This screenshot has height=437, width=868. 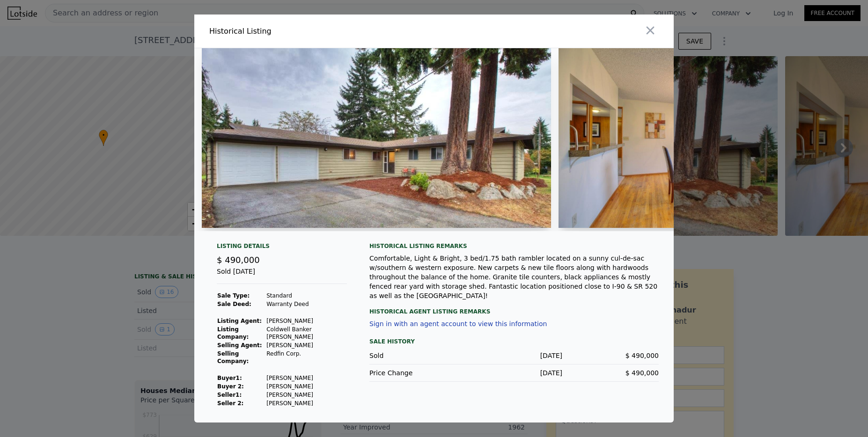 What do you see at coordinates (458, 324) in the screenshot?
I see `button: Sign in with an agent account to view this information` at bounding box center [458, 324].